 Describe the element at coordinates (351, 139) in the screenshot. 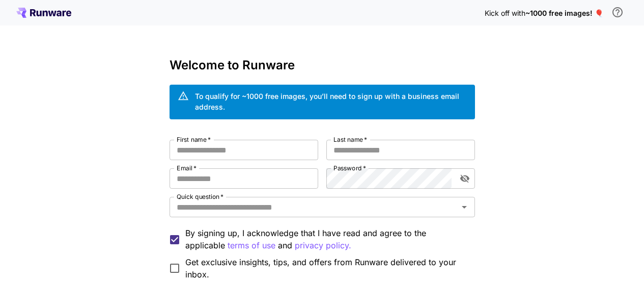

I see `label: Last name` at that location.